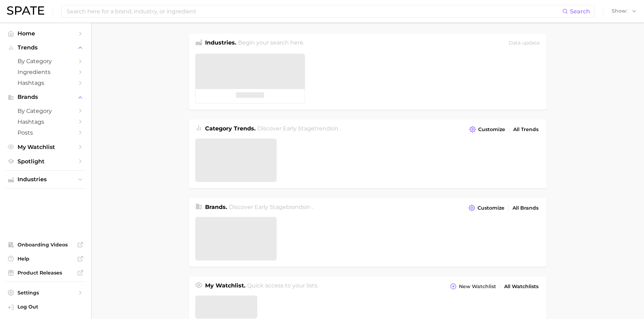 The width and height of the screenshot is (644, 319). What do you see at coordinates (625, 11) in the screenshot?
I see `button: Show` at bounding box center [625, 11].